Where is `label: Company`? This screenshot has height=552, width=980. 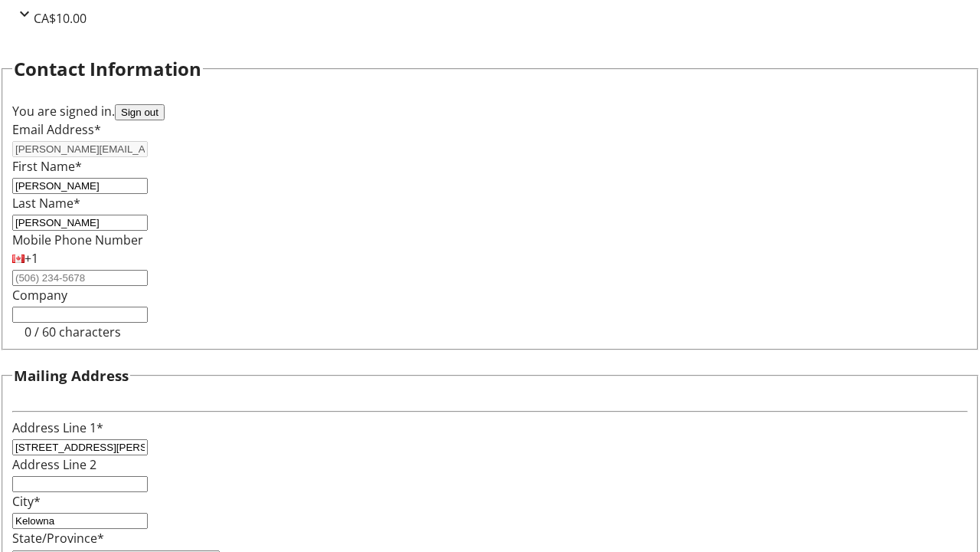
label: Company is located at coordinates (40, 295).